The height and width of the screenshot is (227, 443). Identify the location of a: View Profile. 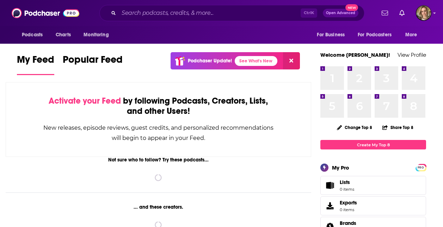
(412, 55).